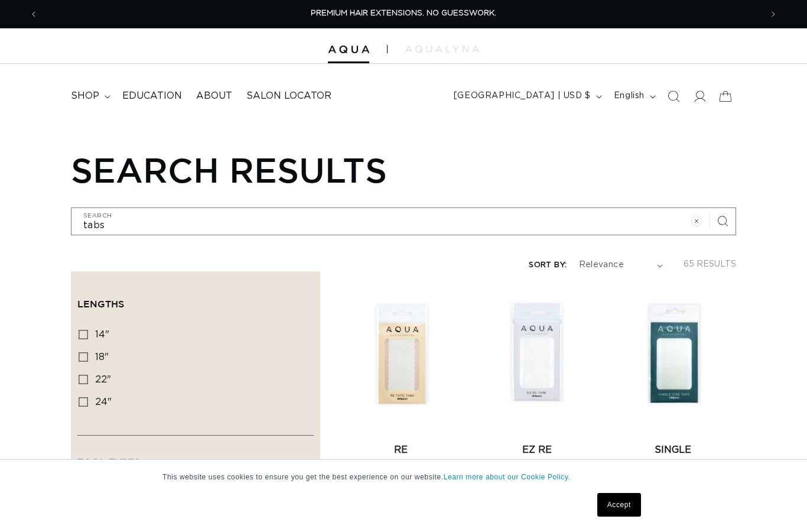 The height and width of the screenshot is (532, 807). What do you see at coordinates (710, 264) in the screenshot?
I see `span: 65 results` at bounding box center [710, 264].